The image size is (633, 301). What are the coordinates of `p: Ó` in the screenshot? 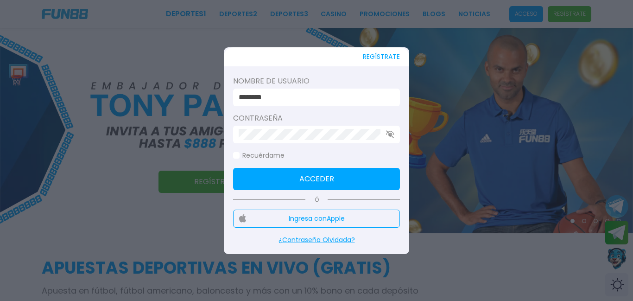 It's located at (317, 200).